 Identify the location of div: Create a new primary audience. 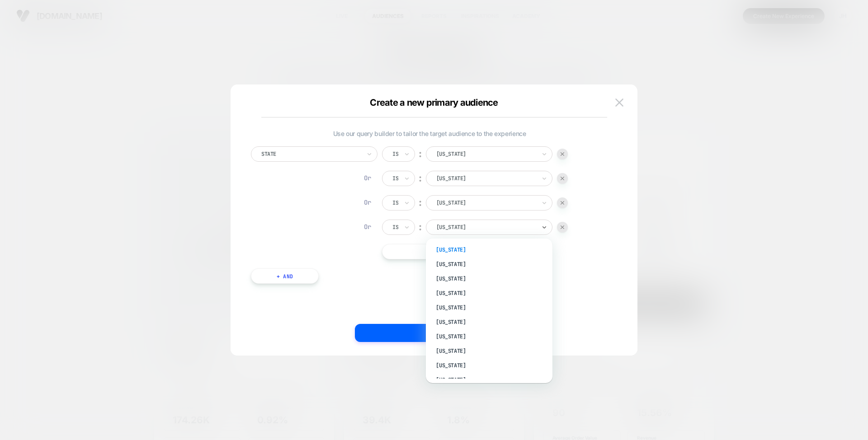
(434, 102).